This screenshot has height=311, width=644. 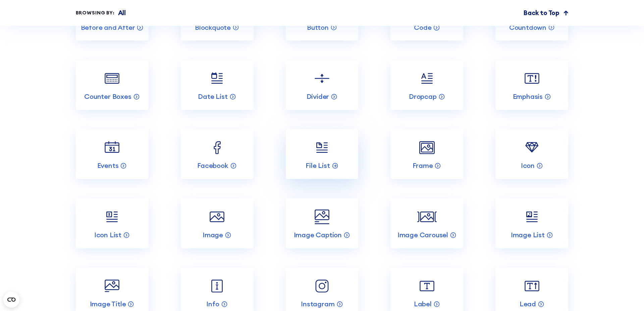 What do you see at coordinates (317, 28) in the screenshot?
I see `p: Button` at bounding box center [317, 28].